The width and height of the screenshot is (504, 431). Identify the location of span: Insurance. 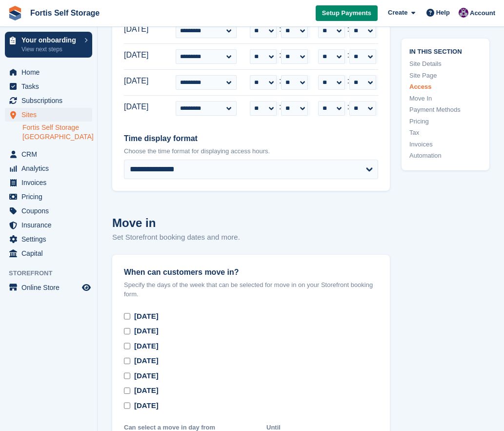
(51, 225).